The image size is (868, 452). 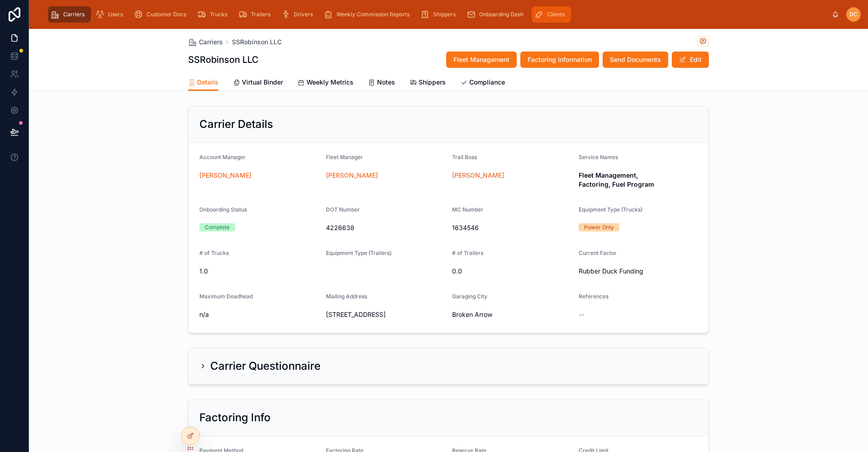 What do you see at coordinates (691, 60) in the screenshot?
I see `button: Edit` at bounding box center [691, 60].